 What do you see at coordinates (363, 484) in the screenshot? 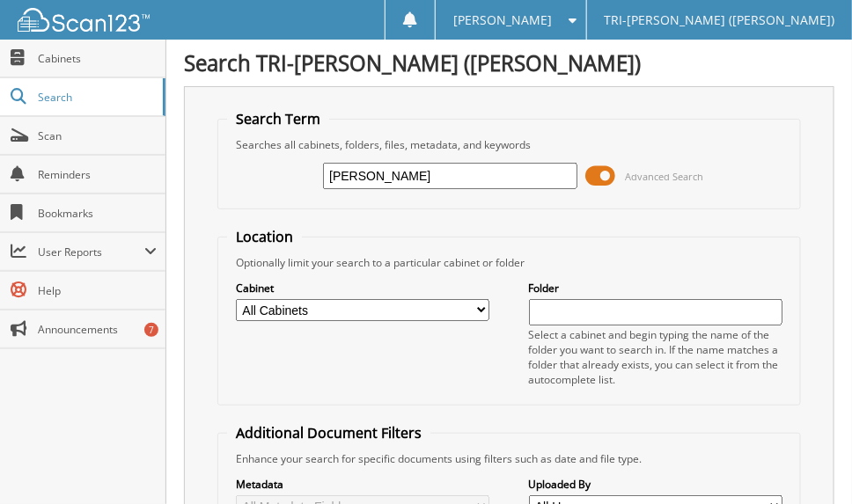
I see `label: Metadata` at bounding box center [363, 484].